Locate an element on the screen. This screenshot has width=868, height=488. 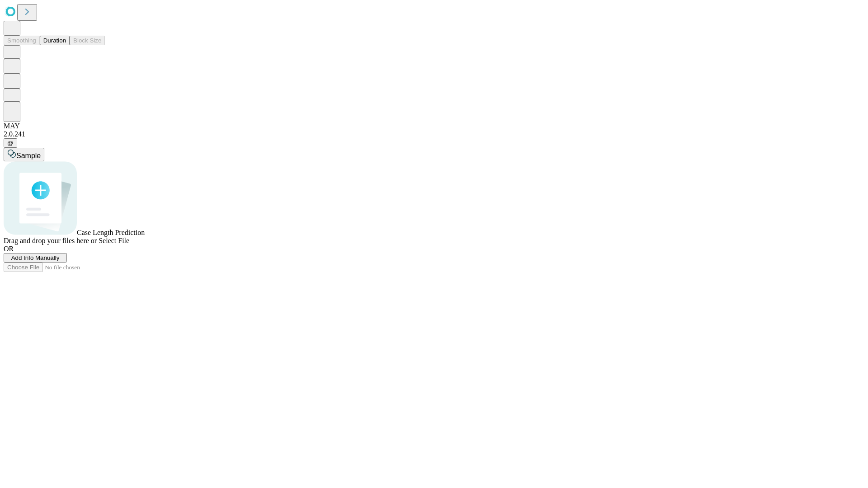
button: Sample is located at coordinates (24, 154).